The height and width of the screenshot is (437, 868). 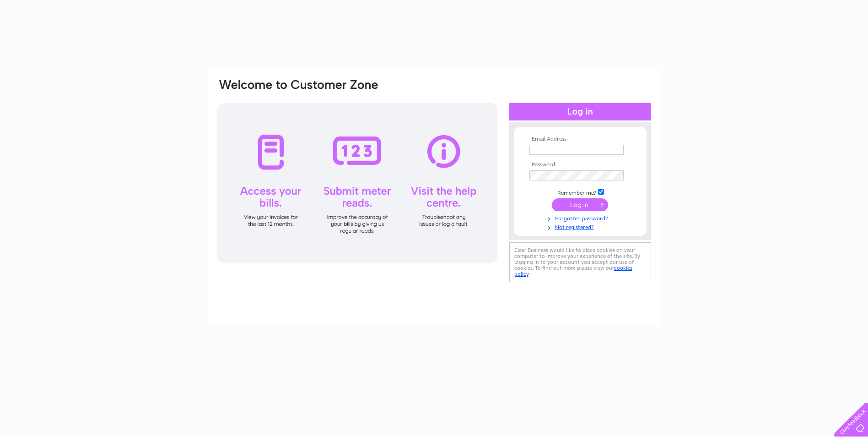 I want to click on a: cookies policy, so click(x=573, y=270).